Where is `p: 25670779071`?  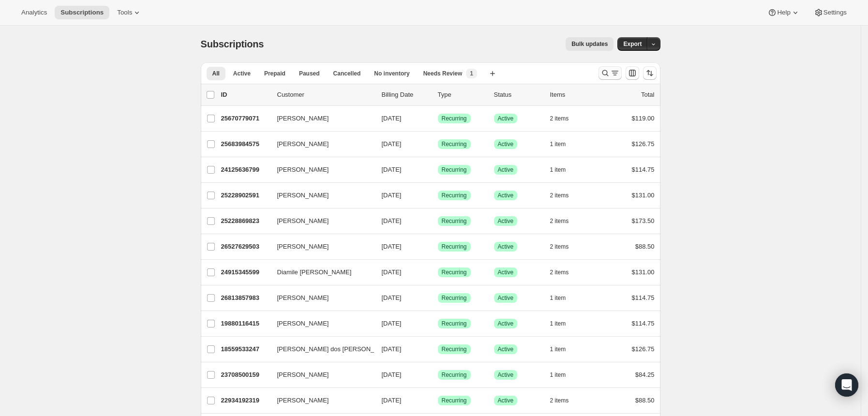 p: 25670779071 is located at coordinates (245, 118).